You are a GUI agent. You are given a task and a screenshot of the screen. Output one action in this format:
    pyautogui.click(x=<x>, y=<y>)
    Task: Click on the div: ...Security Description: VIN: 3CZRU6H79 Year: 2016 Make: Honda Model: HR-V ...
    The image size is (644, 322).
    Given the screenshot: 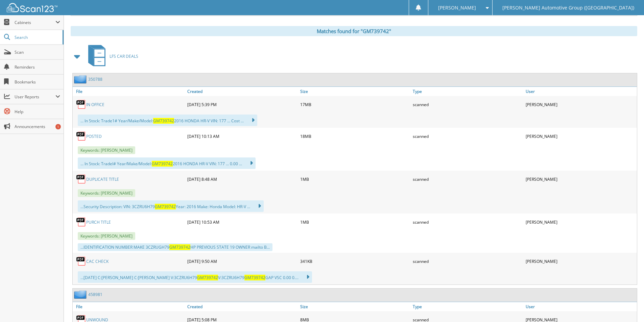 What is the action you would take?
    pyautogui.click(x=171, y=206)
    